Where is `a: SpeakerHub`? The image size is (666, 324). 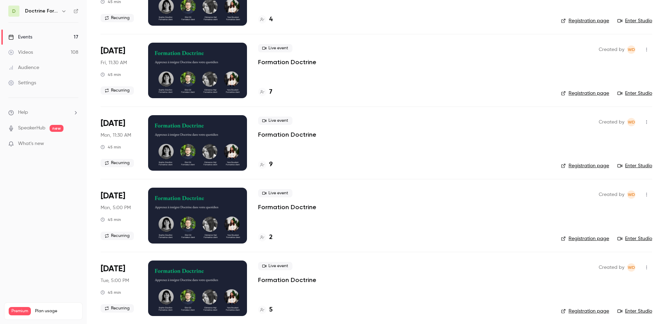
a: SpeakerHub is located at coordinates (32, 128).